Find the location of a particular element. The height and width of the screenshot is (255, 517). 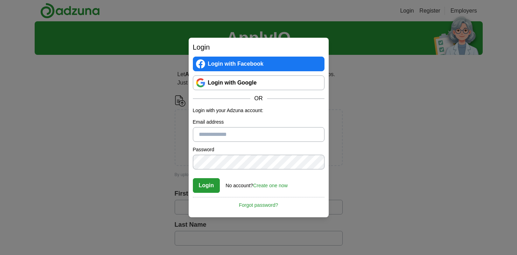

a: Login with Facebook is located at coordinates (258, 64).